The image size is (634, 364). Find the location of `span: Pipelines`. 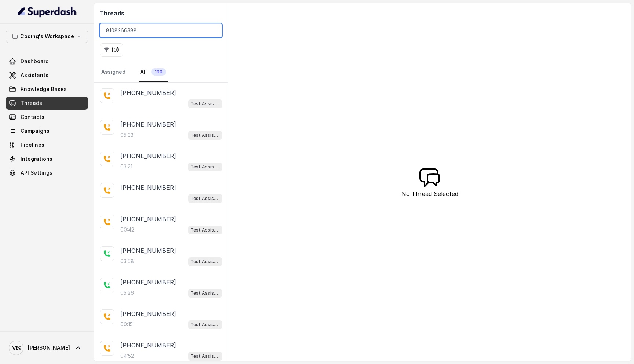

span: Pipelines is located at coordinates (32, 145).